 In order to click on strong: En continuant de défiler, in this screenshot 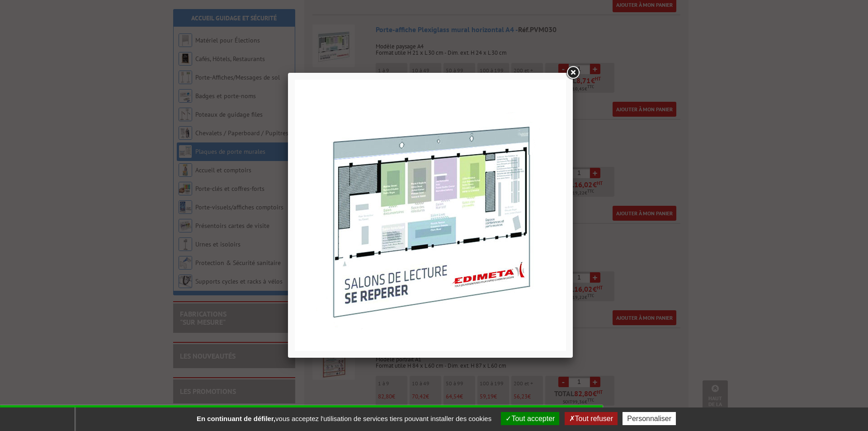, I will do `click(236, 418)`.